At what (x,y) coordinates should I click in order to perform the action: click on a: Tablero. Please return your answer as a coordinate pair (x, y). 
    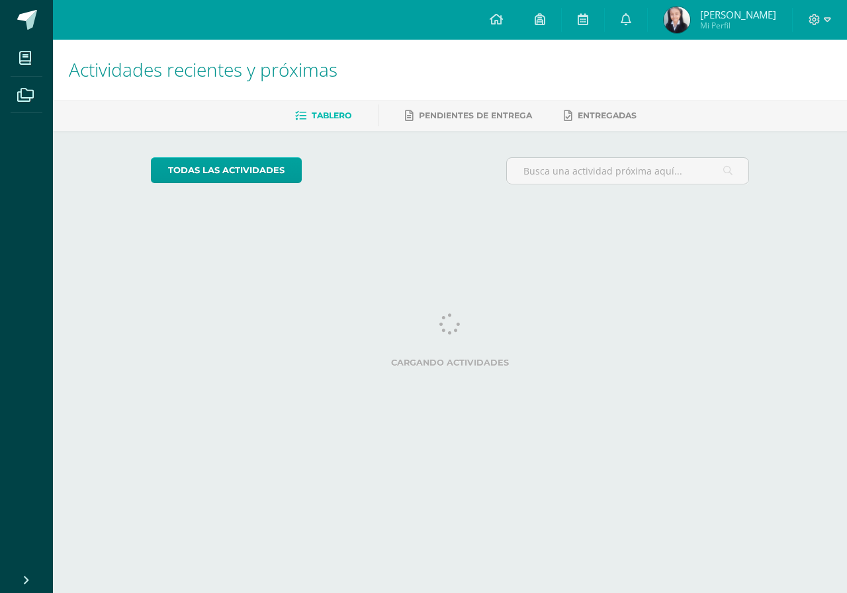
    Looking at the image, I should click on (323, 116).